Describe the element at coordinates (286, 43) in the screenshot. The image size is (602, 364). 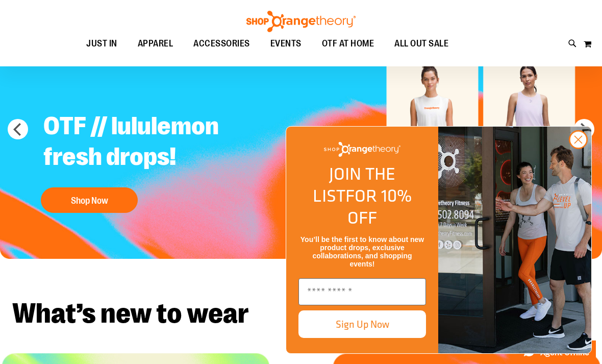
I see `span: EVENTS` at that location.